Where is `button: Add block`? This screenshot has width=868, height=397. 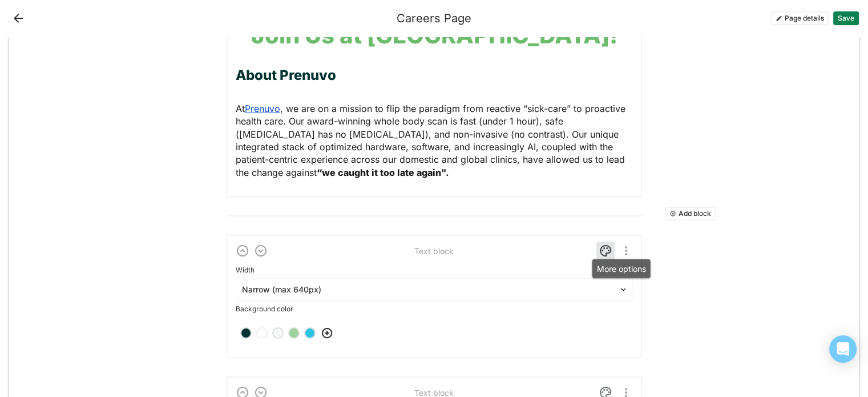
button: Add block is located at coordinates (690, 213).